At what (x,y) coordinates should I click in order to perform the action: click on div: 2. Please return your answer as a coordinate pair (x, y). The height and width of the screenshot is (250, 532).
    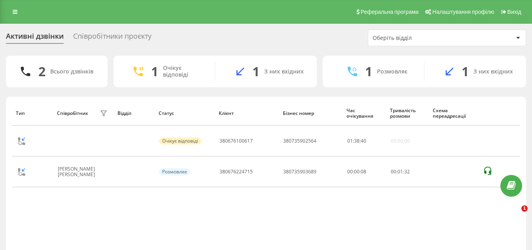
    Looking at the image, I should click on (42, 72).